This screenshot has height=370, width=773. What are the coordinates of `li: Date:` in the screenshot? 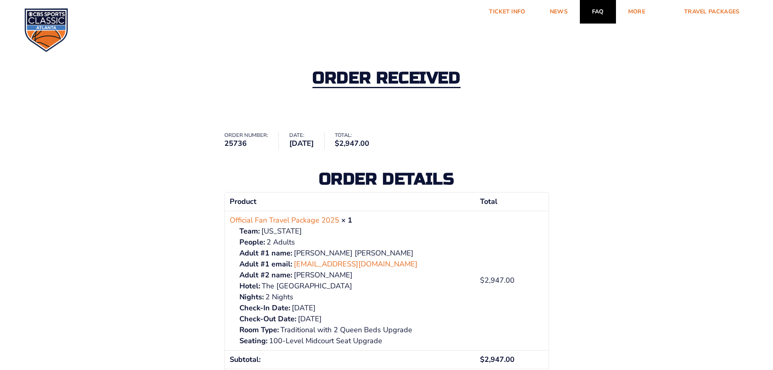 It's located at (307, 141).